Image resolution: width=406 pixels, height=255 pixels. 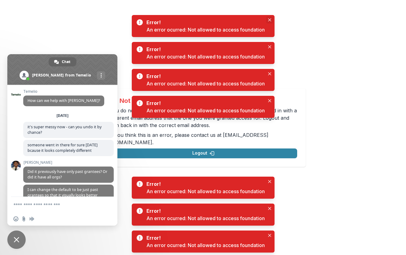 What do you see at coordinates (62, 62) in the screenshot?
I see `a: Chat` at bounding box center [62, 62].